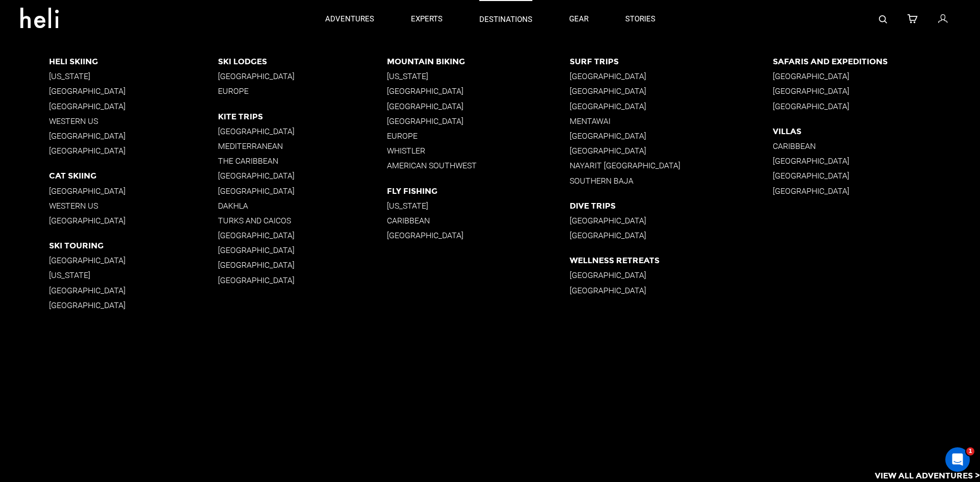  Describe the element at coordinates (883, 20) in the screenshot. I see `img: search-bar-icon.svg` at that location.